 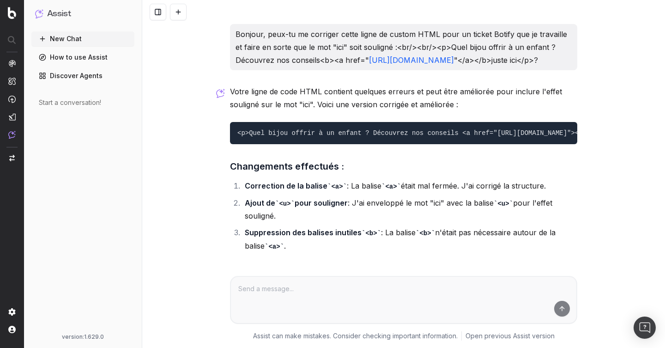 I want to click on p: Bonjour, peux-tu me corriger cette ligne de custom HTML pour un ticket Botify que je travaille et..., so click(x=404, y=47).